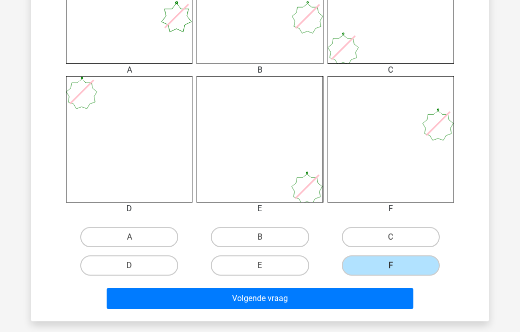 This screenshot has width=520, height=332. I want to click on label: C, so click(390, 237).